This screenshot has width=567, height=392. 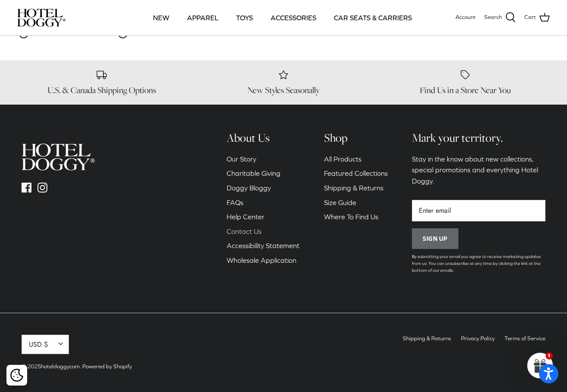 What do you see at coordinates (26, 187) in the screenshot?
I see `a: Facebook` at bounding box center [26, 187].